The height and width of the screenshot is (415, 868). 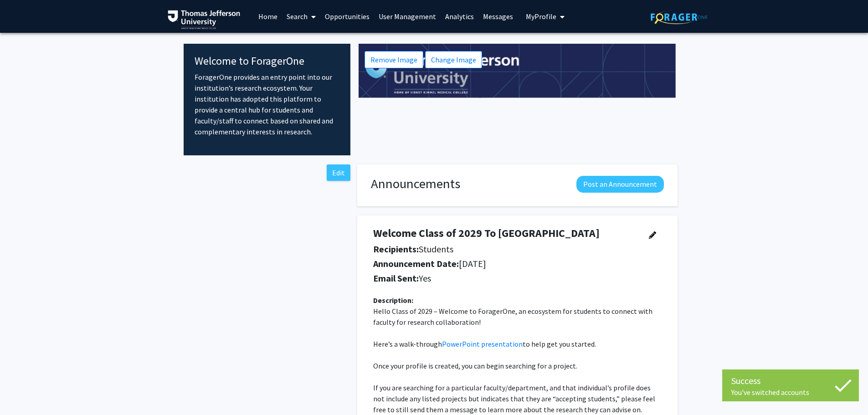 What do you see at coordinates (453, 59) in the screenshot?
I see `button: Change Image` at bounding box center [453, 59].